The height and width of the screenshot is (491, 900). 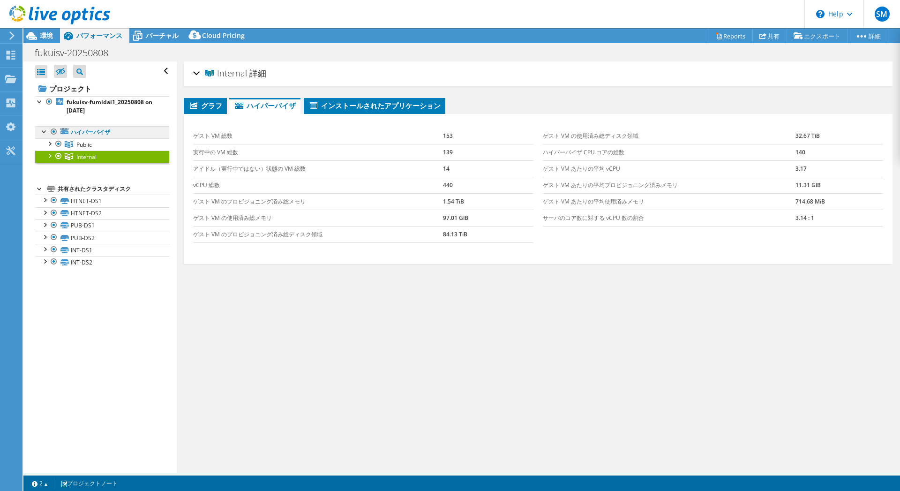 I want to click on a: HTNET-DS2, so click(x=102, y=213).